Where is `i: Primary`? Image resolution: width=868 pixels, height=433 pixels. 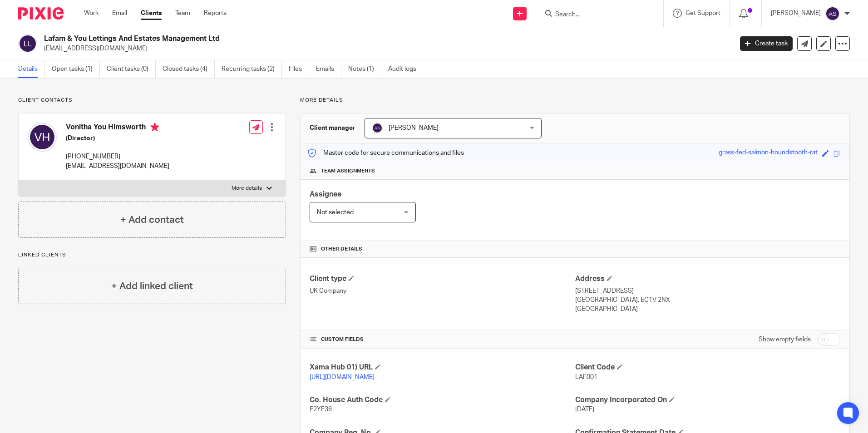
i: Primary is located at coordinates (155, 127).